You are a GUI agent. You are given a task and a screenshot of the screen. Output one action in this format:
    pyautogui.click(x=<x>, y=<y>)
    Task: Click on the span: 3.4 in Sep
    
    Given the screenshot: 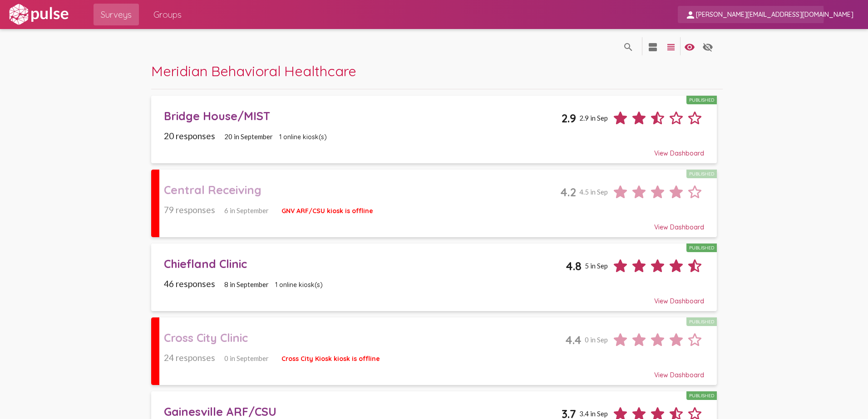 What is the action you would take?
    pyautogui.click(x=593, y=413)
    